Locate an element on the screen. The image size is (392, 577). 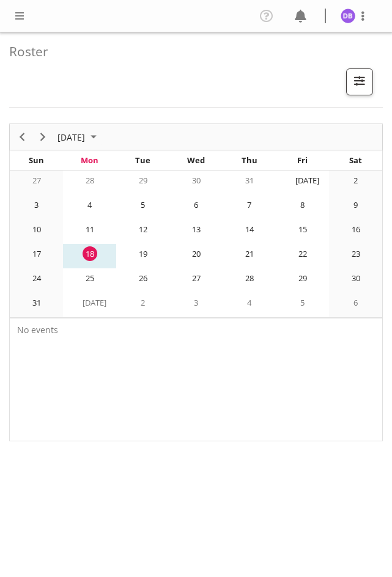
div: 19 is located at coordinates (143, 254).